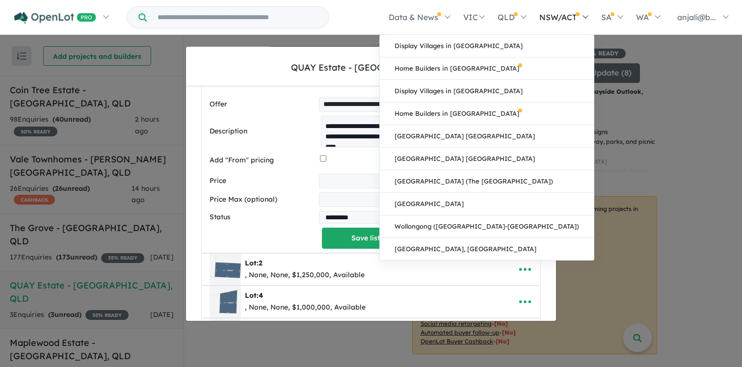 The image size is (742, 367). Describe the element at coordinates (262, 181) in the screenshot. I see `label: Price` at that location.